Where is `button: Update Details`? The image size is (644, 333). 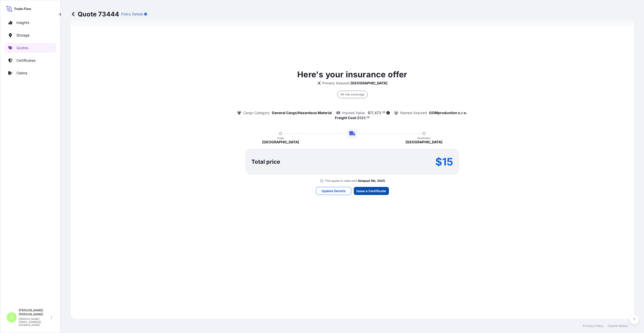 button: Update Details is located at coordinates (333, 191).